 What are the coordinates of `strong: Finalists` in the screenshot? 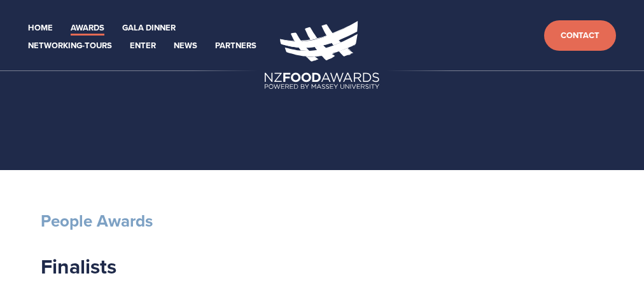 It's located at (78, 266).